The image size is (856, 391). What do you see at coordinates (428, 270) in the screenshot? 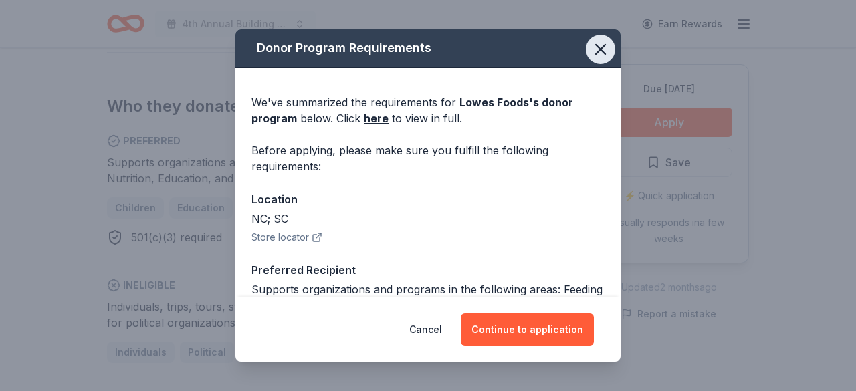
I see `div: Preferred Recipient` at bounding box center [428, 270].